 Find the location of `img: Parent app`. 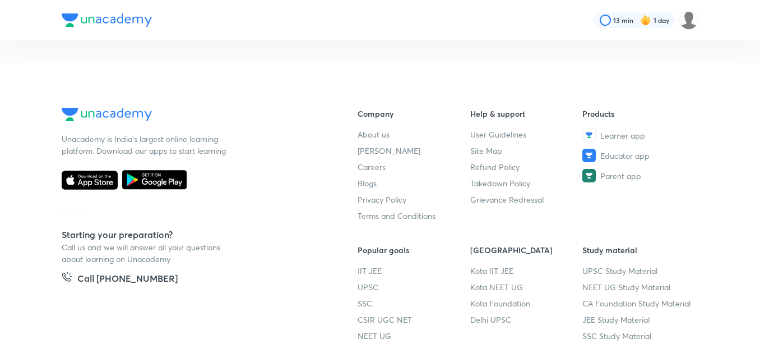

img: Parent app is located at coordinates (589, 175).